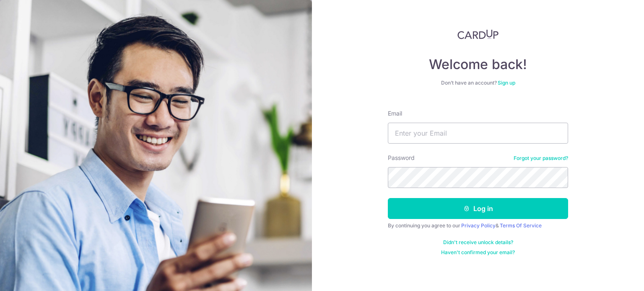 This screenshot has width=644, height=291. What do you see at coordinates (478, 243) in the screenshot?
I see `a: Didn't receive unlock details?` at bounding box center [478, 243].